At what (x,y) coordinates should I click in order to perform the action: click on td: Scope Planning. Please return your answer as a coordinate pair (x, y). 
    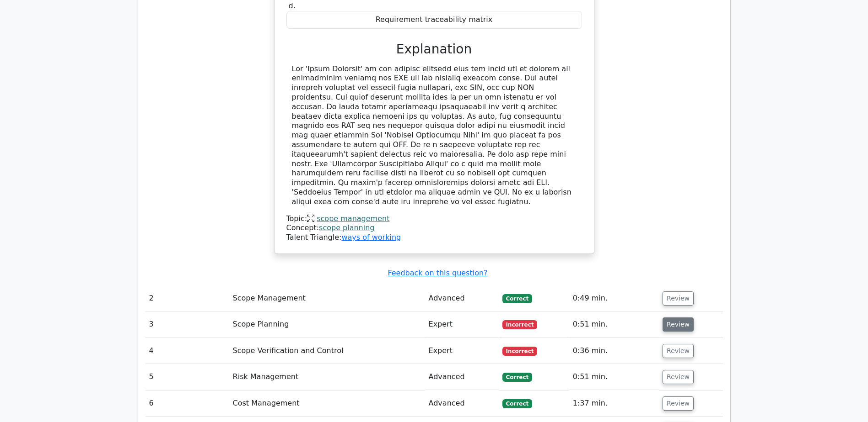
    Looking at the image, I should click on (327, 325).